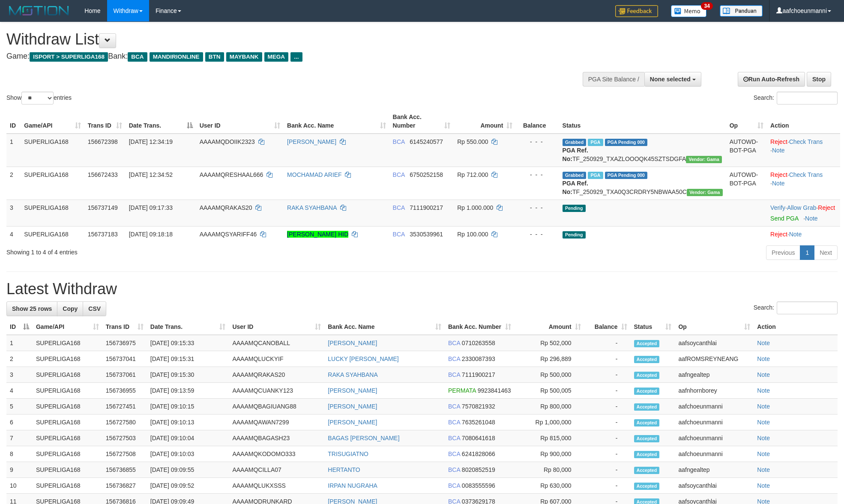  What do you see at coordinates (643, 150) in the screenshot?
I see `td: TF_250929_TXAZLOOOQK45SZTSDGFA` at bounding box center [643, 150].